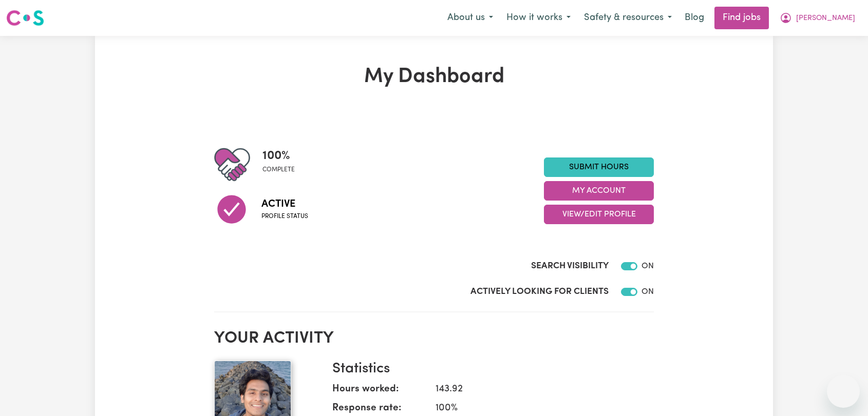 This screenshot has height=416, width=868. I want to click on h2: Your activity, so click(434, 339).